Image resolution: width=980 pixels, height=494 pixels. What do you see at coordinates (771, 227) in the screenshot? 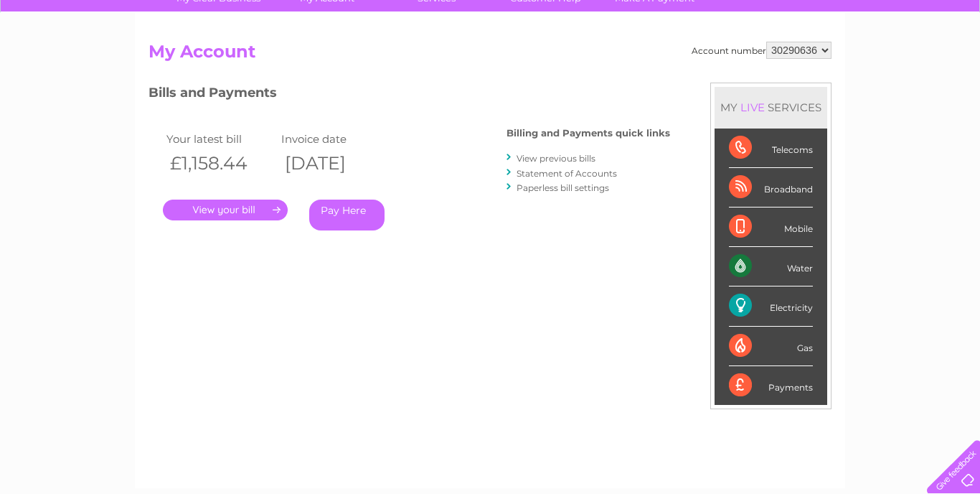
I see `div: Mobile` at bounding box center [771, 227].